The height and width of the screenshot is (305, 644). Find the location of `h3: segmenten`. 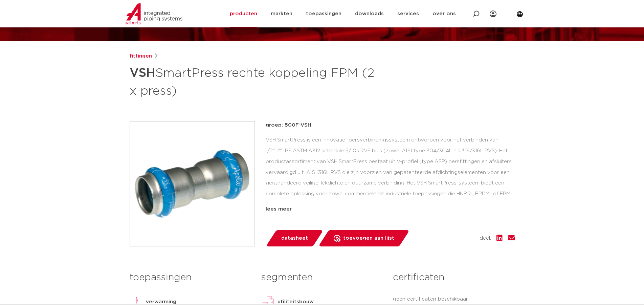

h3: segmenten is located at coordinates (322, 277).